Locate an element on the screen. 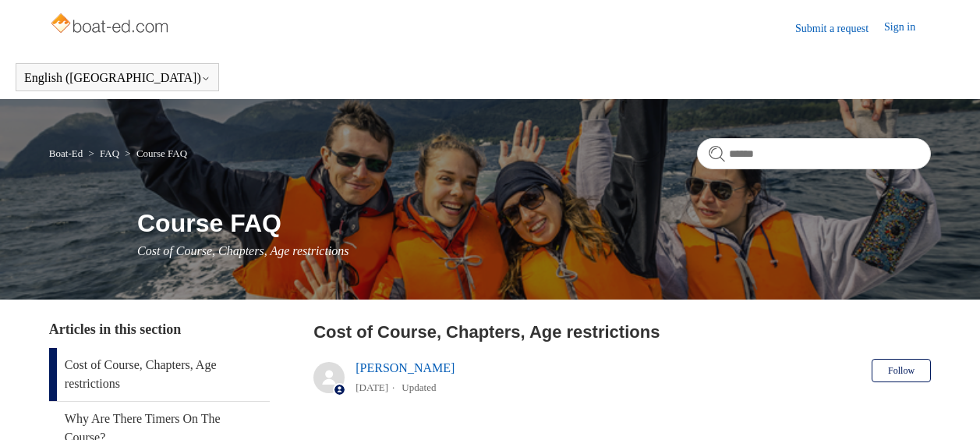  a: Cost of Course, Chapters, Age restrictions is located at coordinates (159, 374).